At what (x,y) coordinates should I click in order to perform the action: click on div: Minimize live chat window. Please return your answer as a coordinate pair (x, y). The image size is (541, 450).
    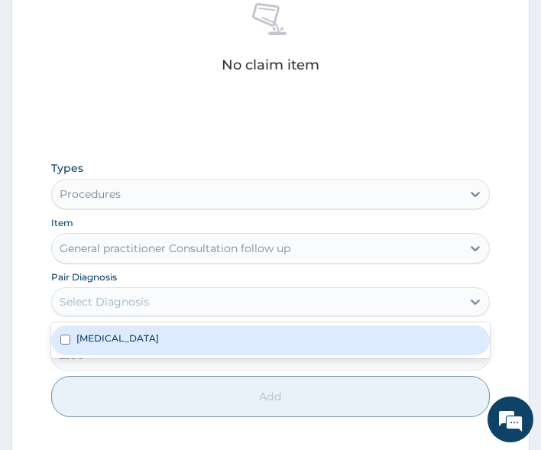
    Looking at the image, I should click on (269, 26).